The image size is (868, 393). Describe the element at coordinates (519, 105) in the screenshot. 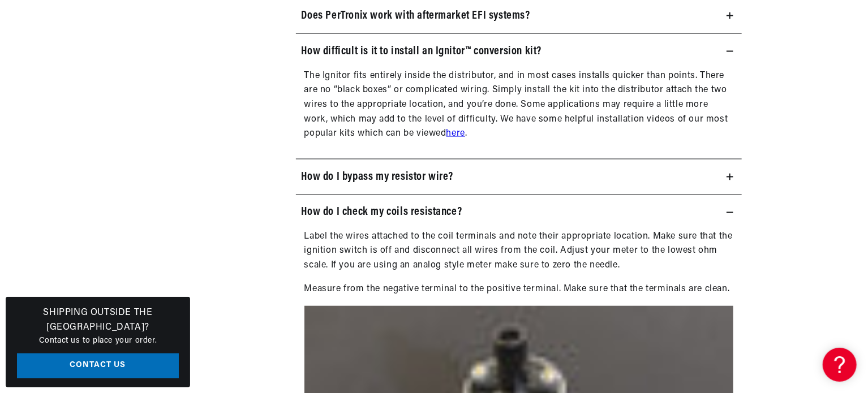

I see `p: The Ignitor fits entirely inside the distributor, and in most cases installs quicker than points....` at that location.